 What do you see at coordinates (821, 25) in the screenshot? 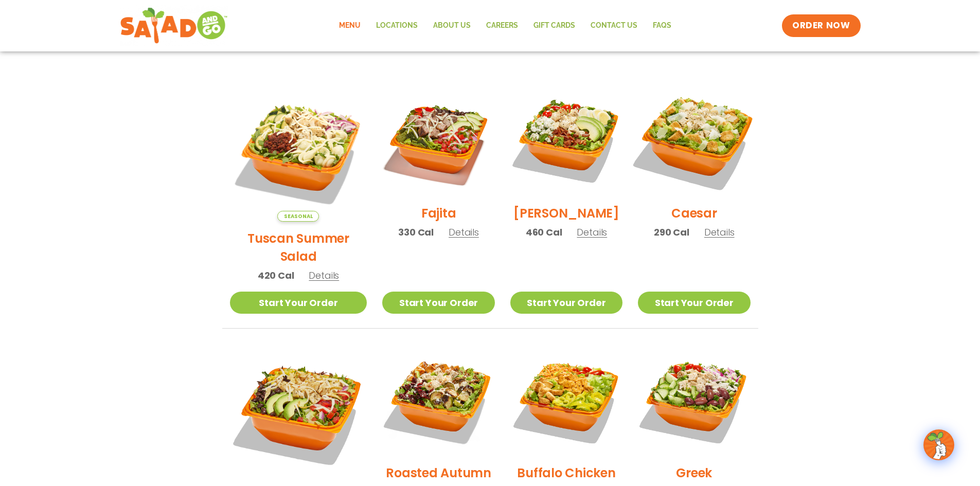
I see `a: ORDER NOW` at bounding box center [821, 25].